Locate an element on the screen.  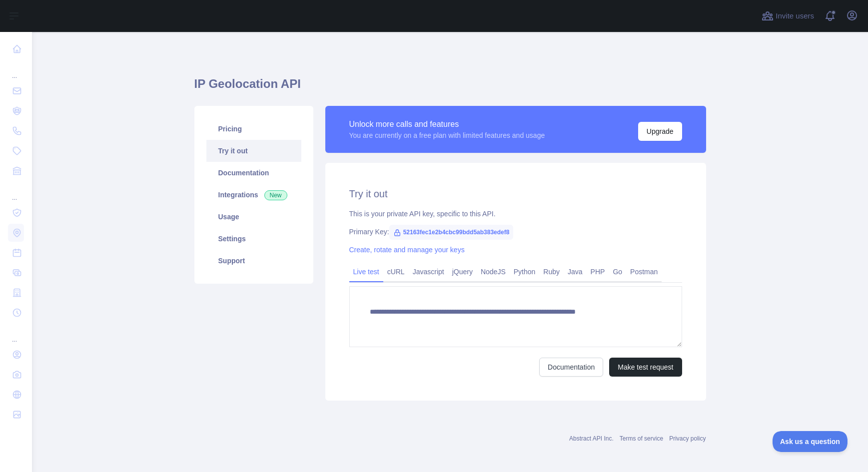
a: Create, rotate and manage your keys is located at coordinates (406, 250).